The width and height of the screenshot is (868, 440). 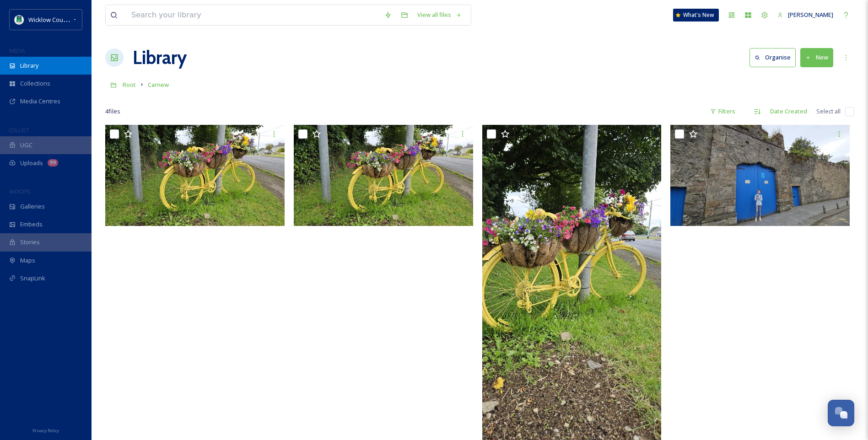 I want to click on button: Open Chat, so click(x=841, y=413).